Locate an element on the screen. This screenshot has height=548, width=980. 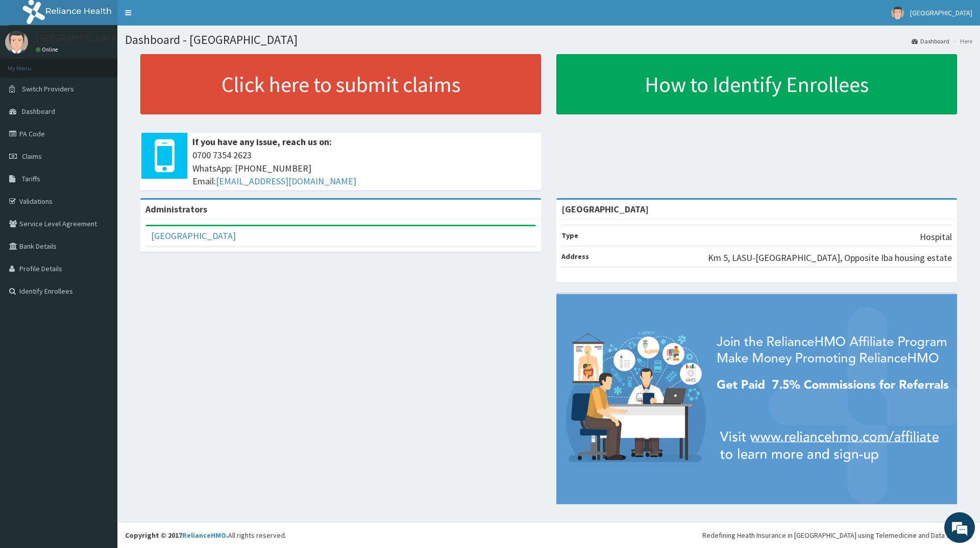
a: How to Identify Enrollees is located at coordinates (756, 84).